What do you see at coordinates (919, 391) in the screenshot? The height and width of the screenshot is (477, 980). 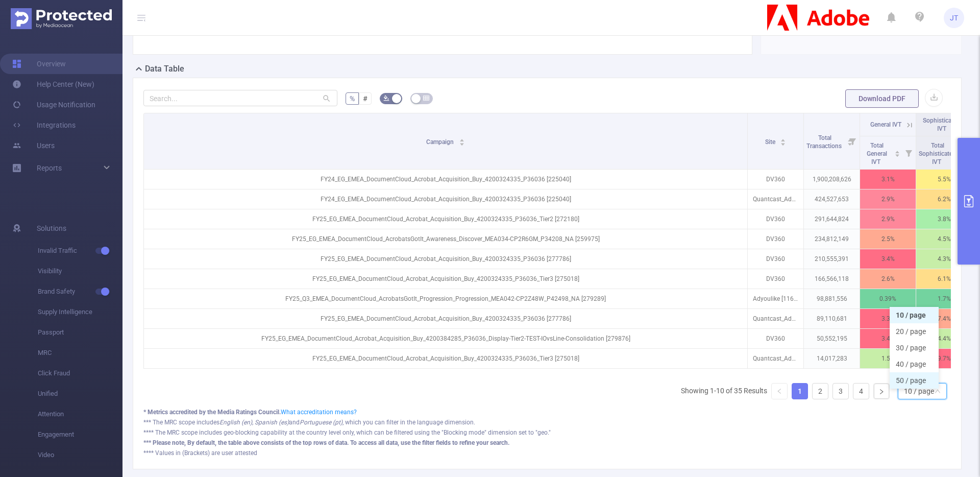 I see `div: 10 / page` at bounding box center [919, 391].